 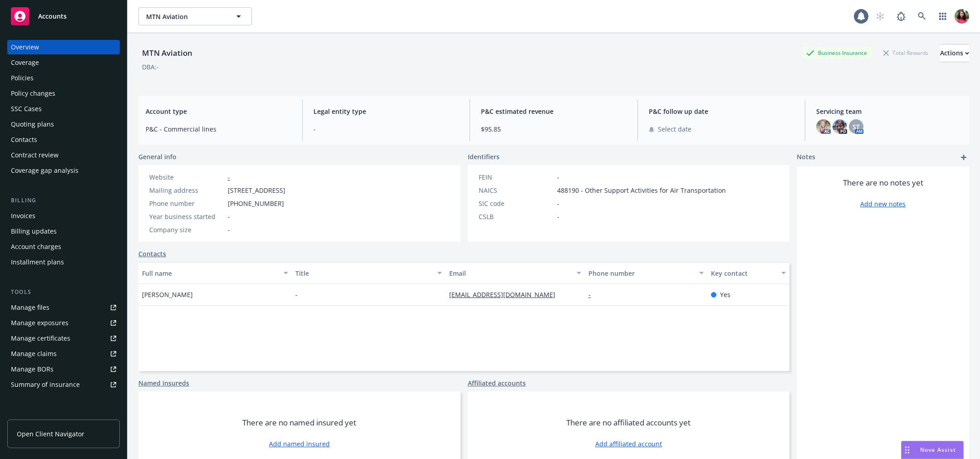 I want to click on div: Company size, so click(x=186, y=230).